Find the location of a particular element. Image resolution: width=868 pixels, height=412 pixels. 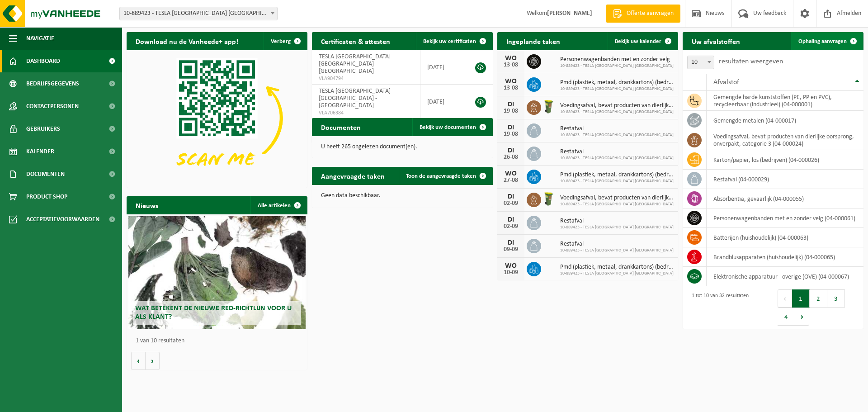

button: Verberg is located at coordinates (285, 41).